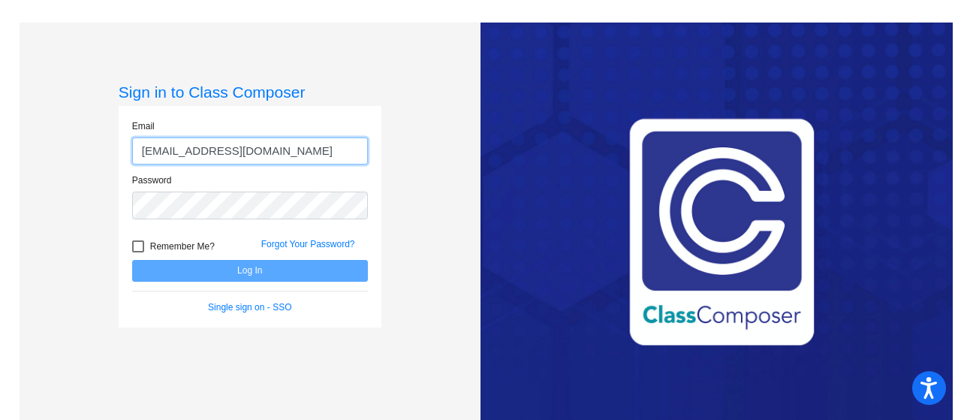  I want to click on label: Password, so click(152, 180).